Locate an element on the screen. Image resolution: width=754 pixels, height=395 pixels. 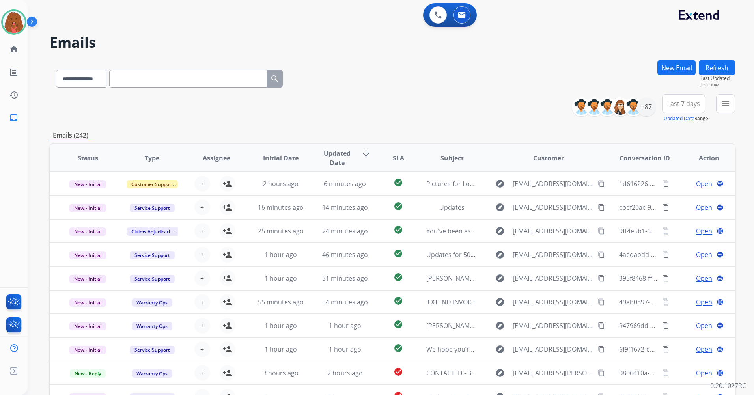
span: CONTACT ID - 36f1d72f-e8d1-44d5-900c-54aa0d19b2d8 is located at coordinates (507, 373).